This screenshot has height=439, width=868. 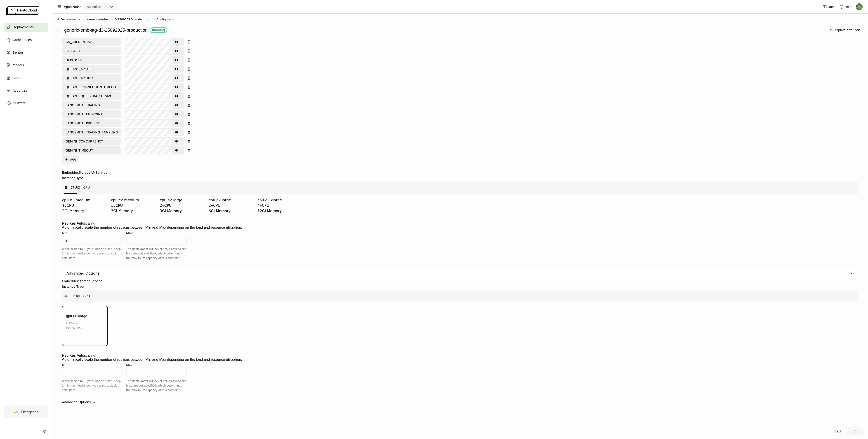 I want to click on div: Configuration, so click(x=166, y=20).